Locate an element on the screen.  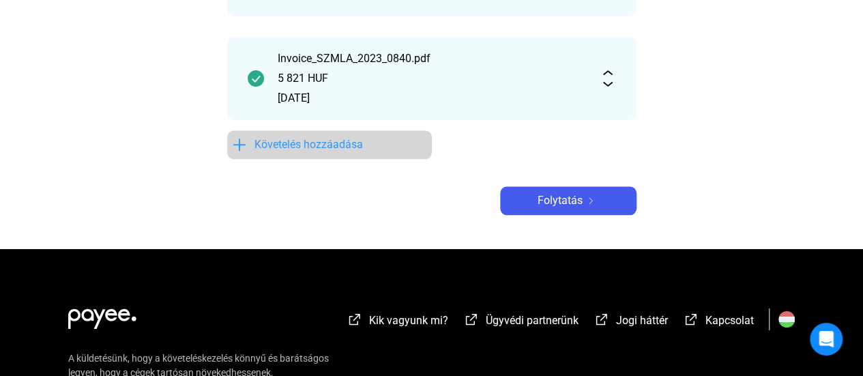
a: external-link-whiteÜgyvédi partnerünk is located at coordinates (521, 322).